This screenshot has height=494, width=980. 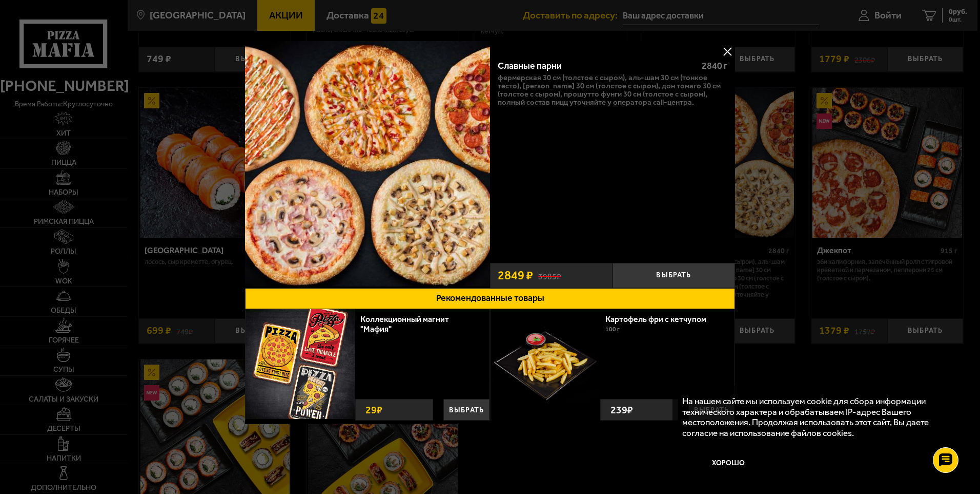 What do you see at coordinates (622, 409) in the screenshot?
I see `strong: 239 ₽` at bounding box center [622, 409].